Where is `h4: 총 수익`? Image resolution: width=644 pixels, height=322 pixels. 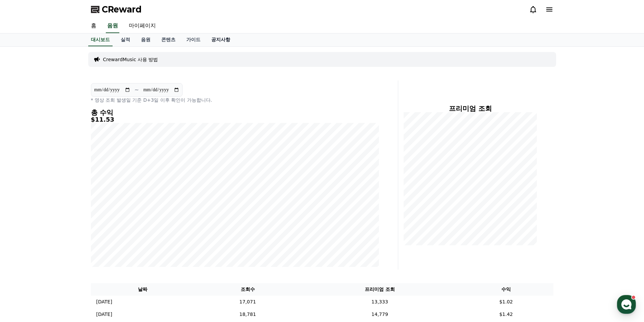
h4: 총 수익 is located at coordinates (235, 113).